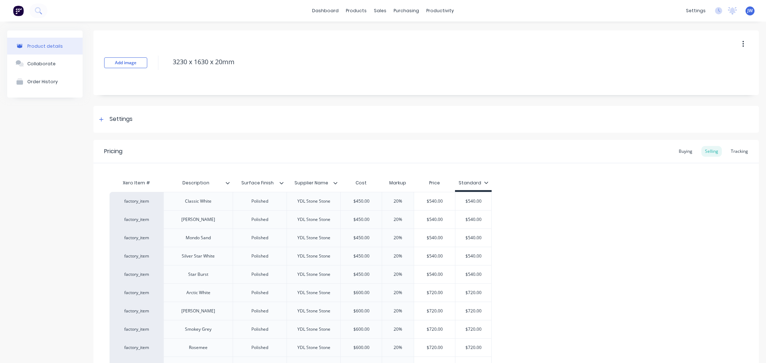  Describe the element at coordinates (685, 152) in the screenshot. I see `div: Buying` at that location.